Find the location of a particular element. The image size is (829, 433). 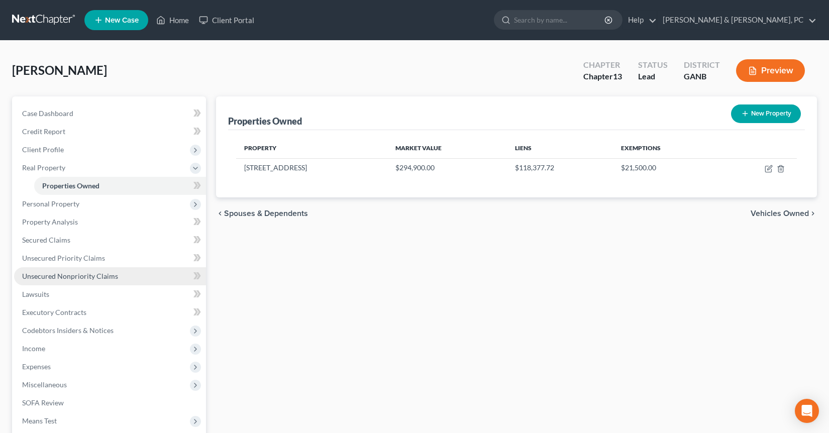

a: Executory Contracts is located at coordinates (110, 312).